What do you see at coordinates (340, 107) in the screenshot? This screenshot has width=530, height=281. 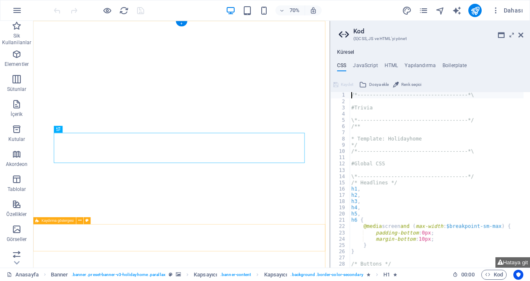 I see `div: 3` at bounding box center [340, 107].